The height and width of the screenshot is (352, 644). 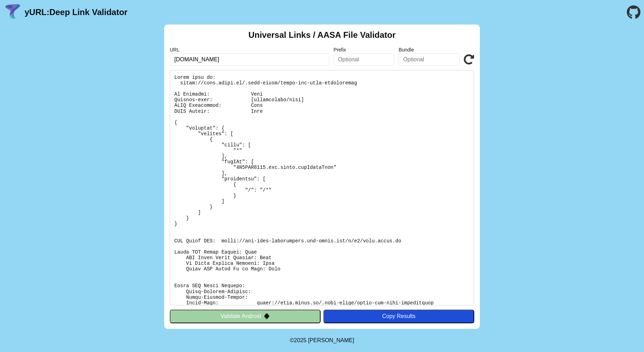 What do you see at coordinates (12, 12) in the screenshot?
I see `img: yURL Logo` at bounding box center [12, 12].